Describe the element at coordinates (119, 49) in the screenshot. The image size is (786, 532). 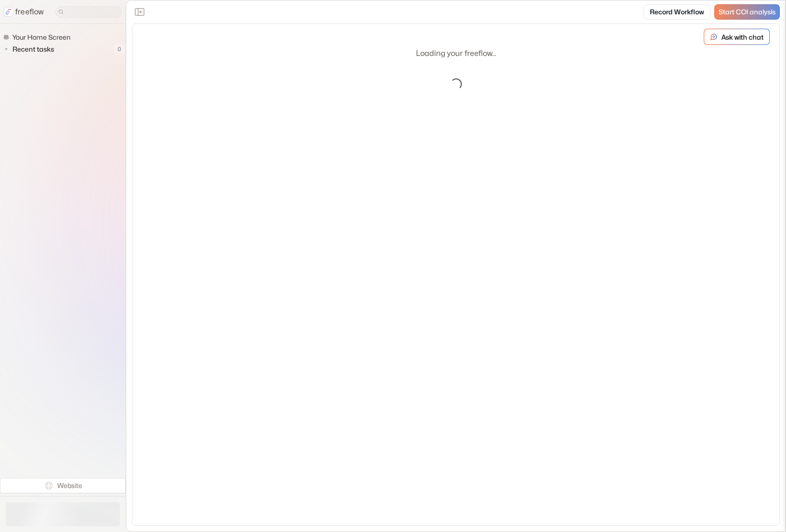
I see `span: 0` at that location.